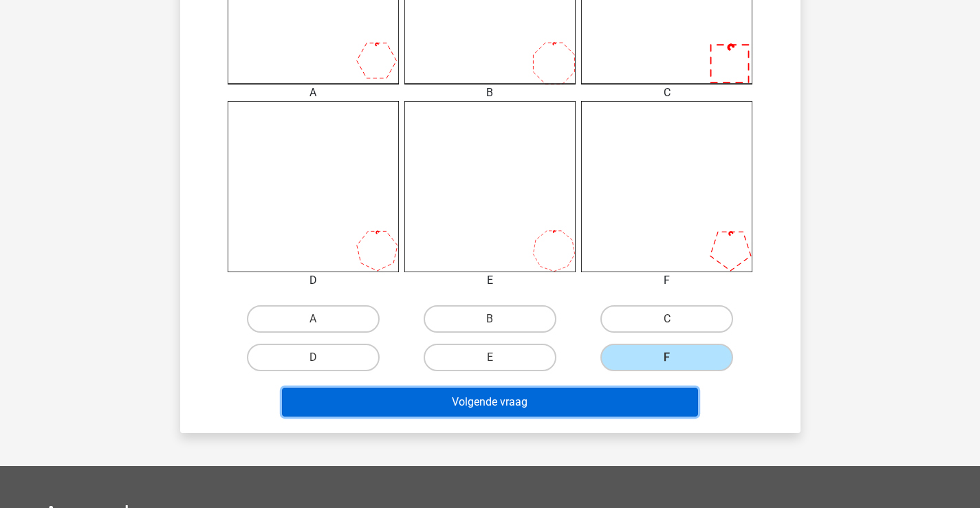 The image size is (980, 508). I want to click on div: F, so click(666, 280).